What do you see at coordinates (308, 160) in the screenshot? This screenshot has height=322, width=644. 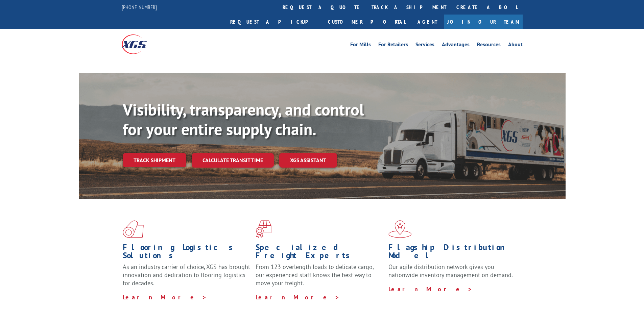 I see `a: XGS ASSISTANT` at bounding box center [308, 160].